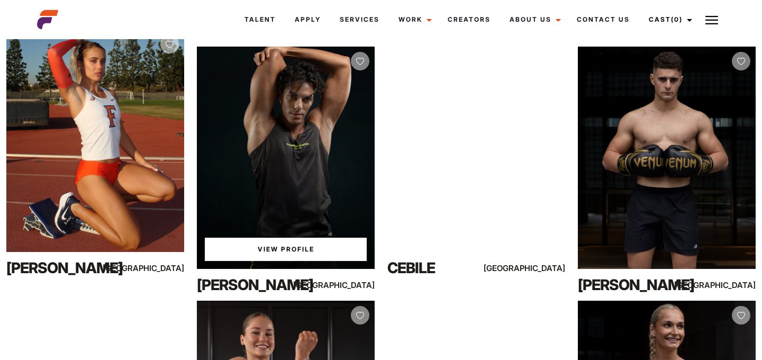 The image size is (762, 360). Describe the element at coordinates (603, 20) in the screenshot. I see `a: Contact Us` at that location.